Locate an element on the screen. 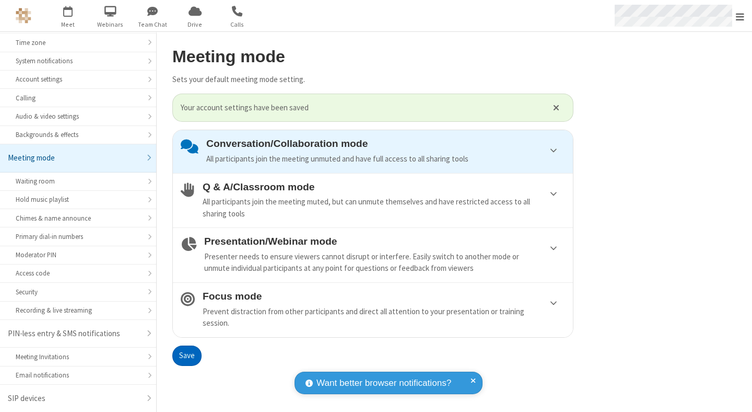 The width and height of the screenshot is (752, 412). div: PIN-less entry & SMS notifications is located at coordinates (74, 333).